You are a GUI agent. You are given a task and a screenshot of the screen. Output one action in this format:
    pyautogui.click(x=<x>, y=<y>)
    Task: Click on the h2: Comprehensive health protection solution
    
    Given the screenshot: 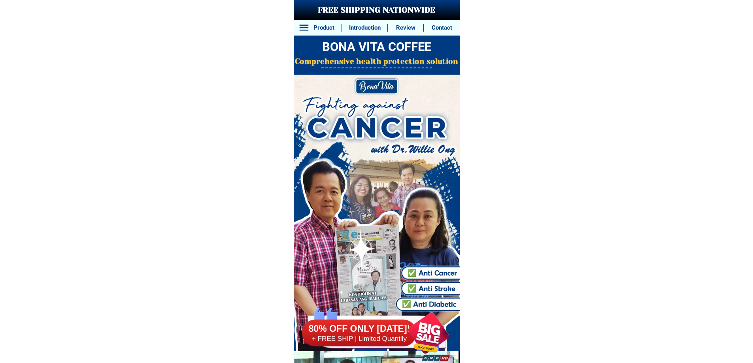 What is the action you would take?
    pyautogui.click(x=377, y=62)
    